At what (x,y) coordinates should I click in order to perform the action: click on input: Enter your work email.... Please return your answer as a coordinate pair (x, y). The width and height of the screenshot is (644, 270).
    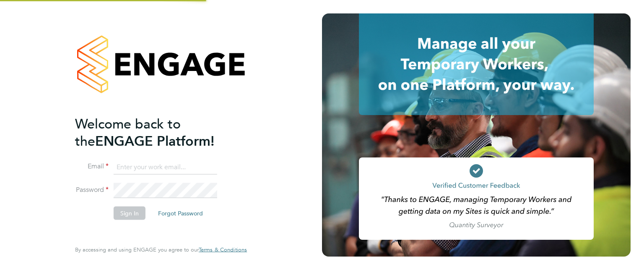
    Looking at the image, I should click on (165, 167).